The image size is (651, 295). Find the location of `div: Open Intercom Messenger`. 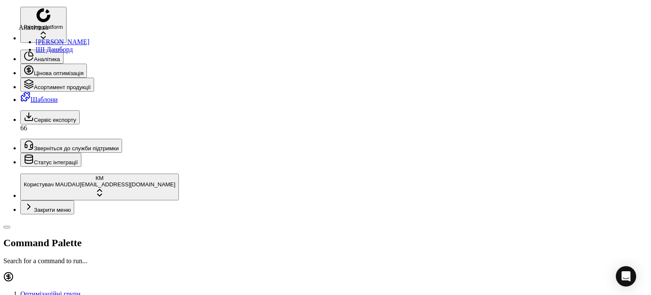

div: Open Intercom Messenger is located at coordinates (626, 276).